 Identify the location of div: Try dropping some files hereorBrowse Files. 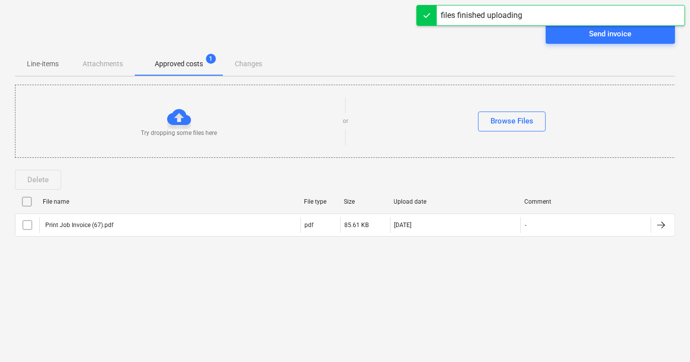
(345, 121).